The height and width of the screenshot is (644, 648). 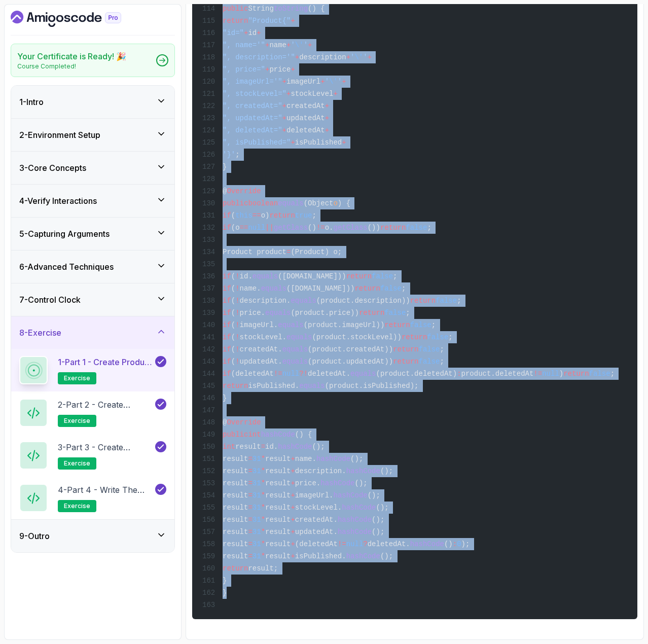 I want to click on span: o., so click(x=329, y=228).